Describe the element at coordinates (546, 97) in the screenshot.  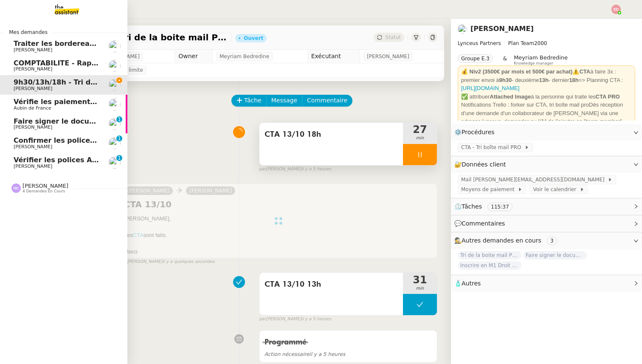
I see `div: ✅ attribuer à la personne qui traite les` at that location.